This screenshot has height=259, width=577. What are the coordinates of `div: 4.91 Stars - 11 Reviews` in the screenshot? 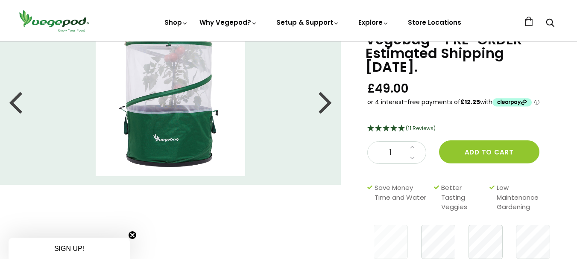 It's located at (461, 129).